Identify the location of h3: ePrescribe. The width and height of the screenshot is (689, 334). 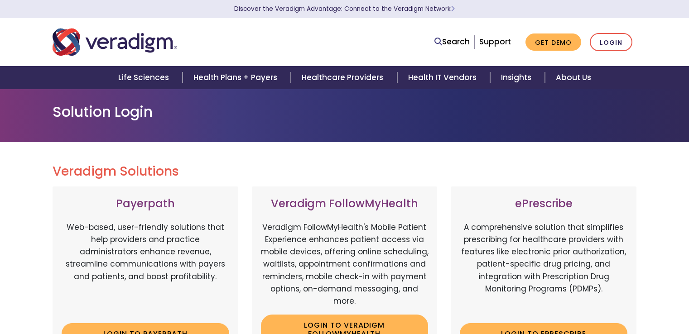
(544, 204).